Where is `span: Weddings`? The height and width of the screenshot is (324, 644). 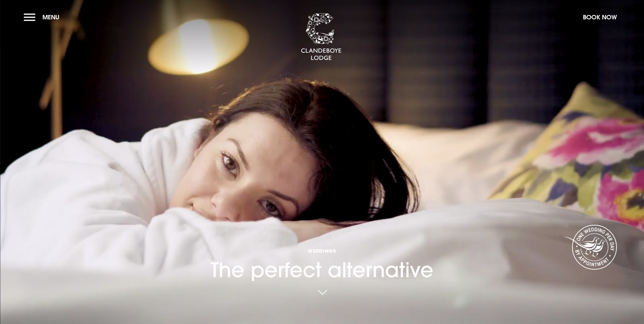 span: Weddings is located at coordinates (322, 251).